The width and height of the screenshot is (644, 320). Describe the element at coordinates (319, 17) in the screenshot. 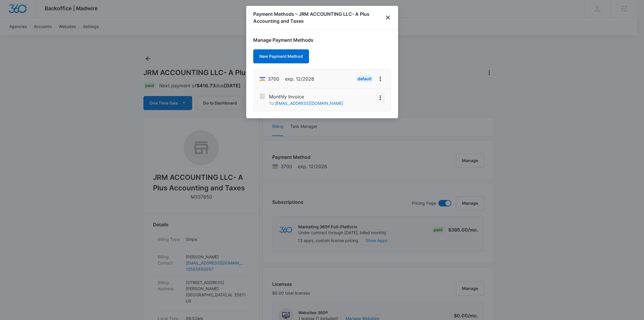

I see `h1: Payment Methods – JRM ACCOUNTING LLC- A Plus Accounting and Taxes` at that location.